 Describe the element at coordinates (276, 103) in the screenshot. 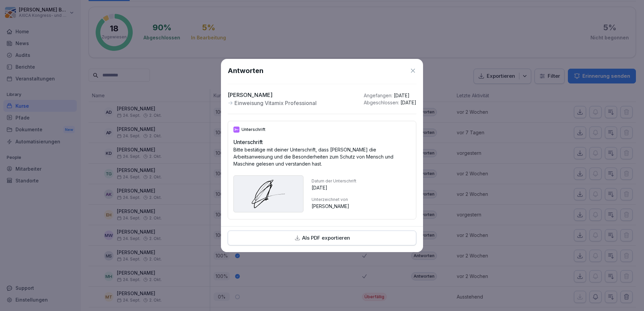

I see `p: Einweisung Vitamix Professional` at that location.